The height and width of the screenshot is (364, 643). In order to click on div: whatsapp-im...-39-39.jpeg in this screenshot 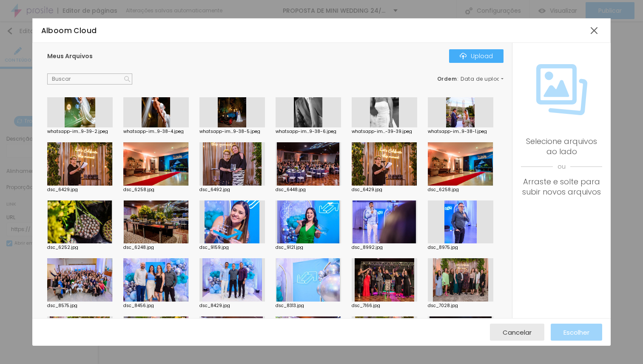, I will do `click(384, 132)`.